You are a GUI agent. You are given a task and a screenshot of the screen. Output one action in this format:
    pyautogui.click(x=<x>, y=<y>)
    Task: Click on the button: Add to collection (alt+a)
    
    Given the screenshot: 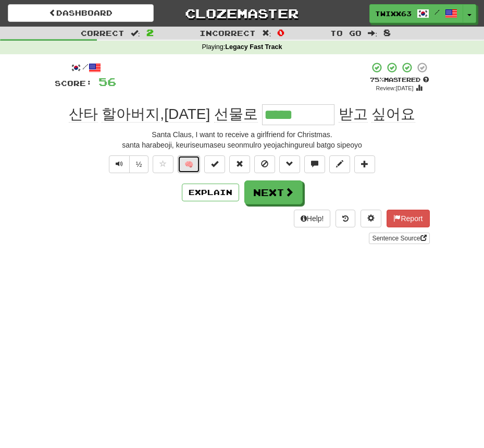 What is the action you would take?
    pyautogui.click(x=365, y=164)
    